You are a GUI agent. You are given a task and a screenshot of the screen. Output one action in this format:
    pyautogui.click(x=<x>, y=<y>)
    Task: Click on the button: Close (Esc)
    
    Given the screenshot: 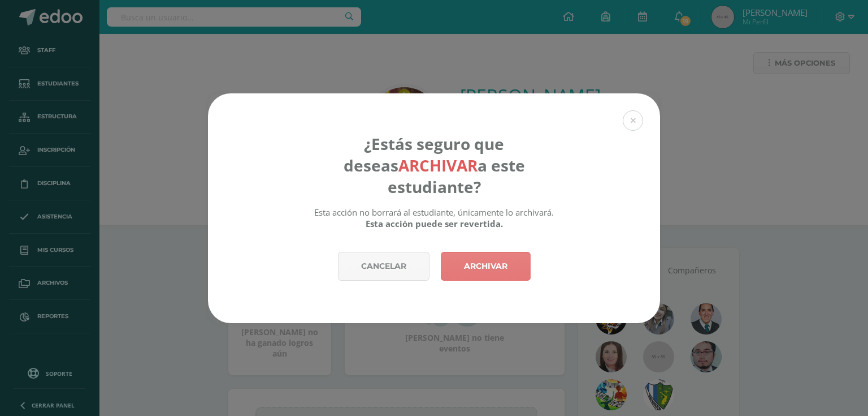 What is the action you would take?
    pyautogui.click(x=633, y=120)
    